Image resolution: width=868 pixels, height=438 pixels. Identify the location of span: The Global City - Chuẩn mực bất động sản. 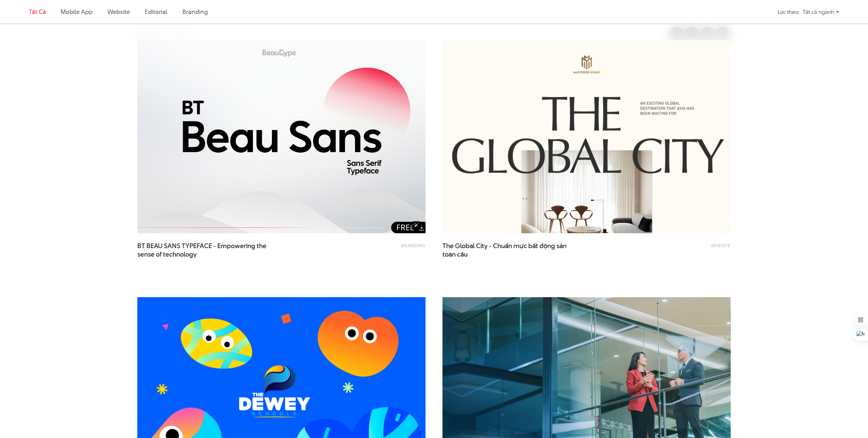
(510, 250).